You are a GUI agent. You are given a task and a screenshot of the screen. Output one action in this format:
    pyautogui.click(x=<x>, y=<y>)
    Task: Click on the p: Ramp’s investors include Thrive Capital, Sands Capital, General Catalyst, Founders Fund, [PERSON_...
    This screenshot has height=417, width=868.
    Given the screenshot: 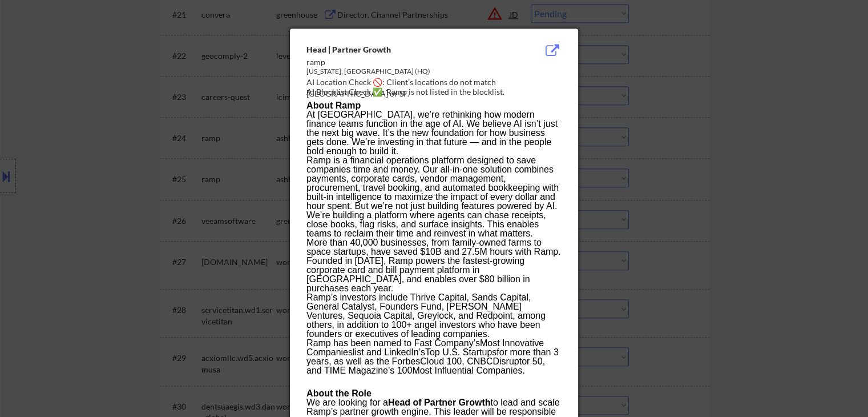 What is the action you would take?
    pyautogui.click(x=434, y=316)
    